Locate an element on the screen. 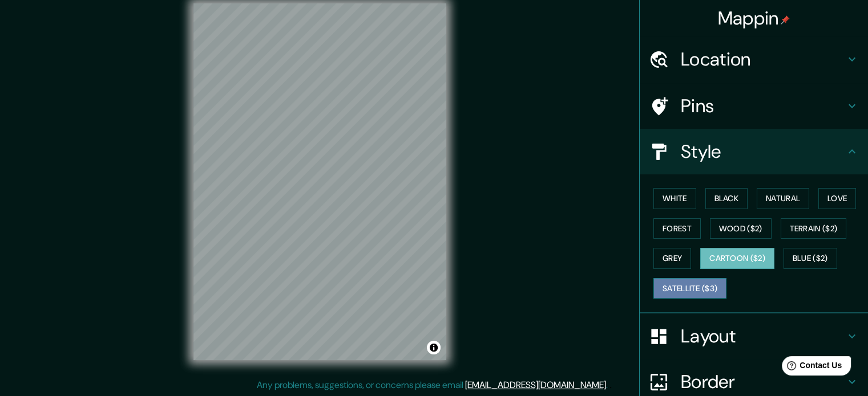 The height and width of the screenshot is (396, 868). button: Love is located at coordinates (837, 199).